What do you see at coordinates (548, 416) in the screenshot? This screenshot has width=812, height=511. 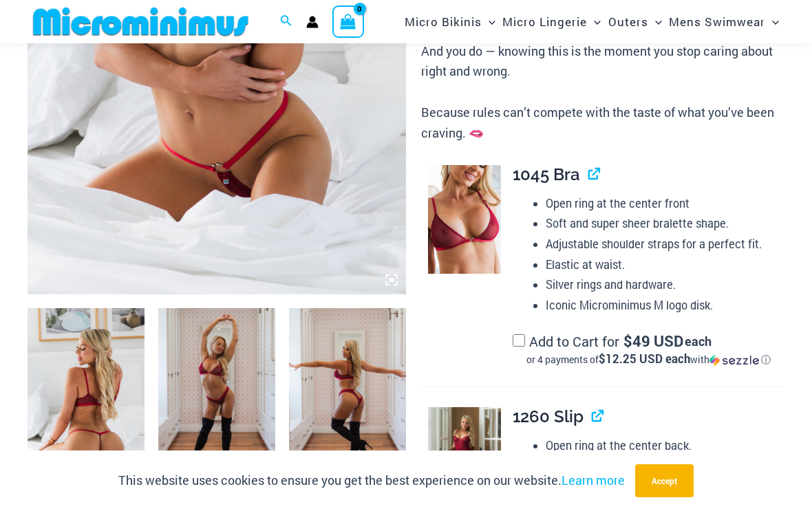 I see `span: 1260 Slip` at bounding box center [548, 416].